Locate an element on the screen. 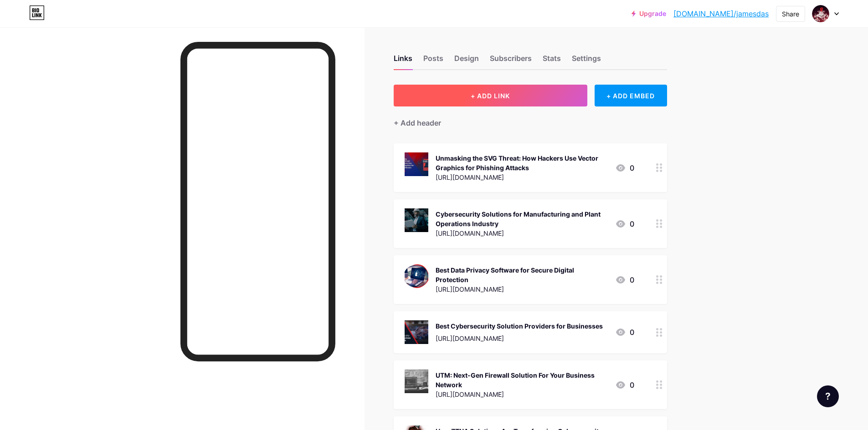 This screenshot has height=430, width=868. div: + Add header is located at coordinates (418, 123).